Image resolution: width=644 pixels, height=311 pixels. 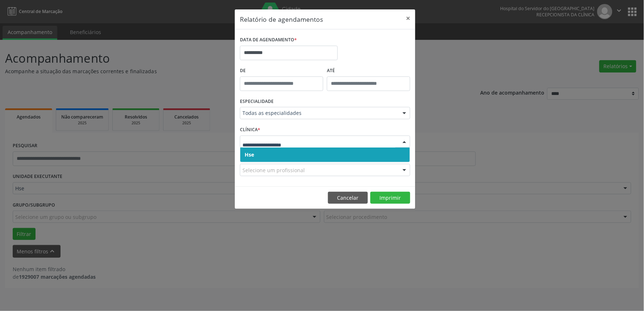 I want to click on button: Close, so click(x=408, y=18).